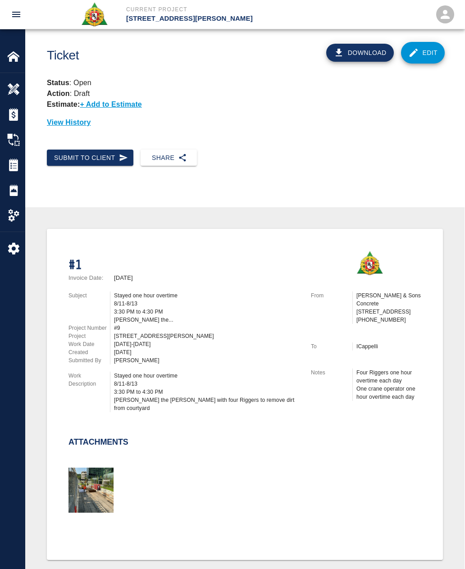 The width and height of the screenshot is (465, 569). What do you see at coordinates (389, 347) in the screenshot?
I see `p: ICappelli` at bounding box center [389, 347].